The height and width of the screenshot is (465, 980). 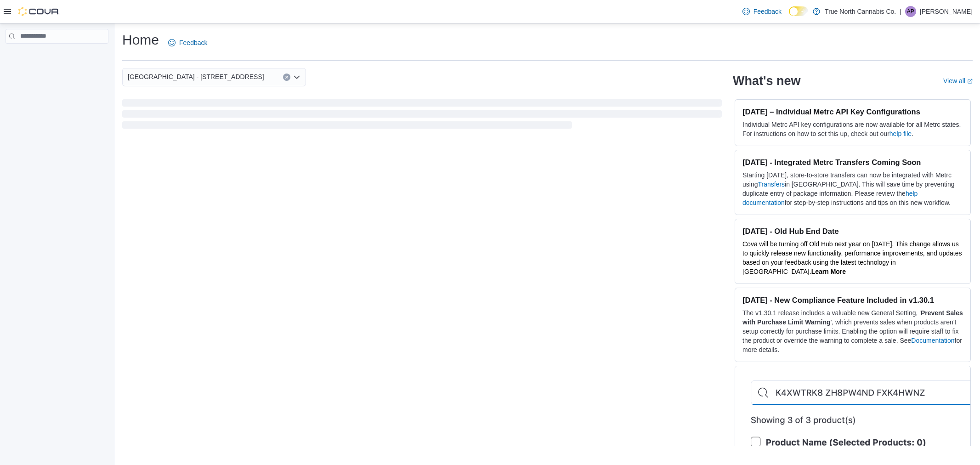 What do you see at coordinates (766, 81) in the screenshot?
I see `h2: What's new` at bounding box center [766, 81].